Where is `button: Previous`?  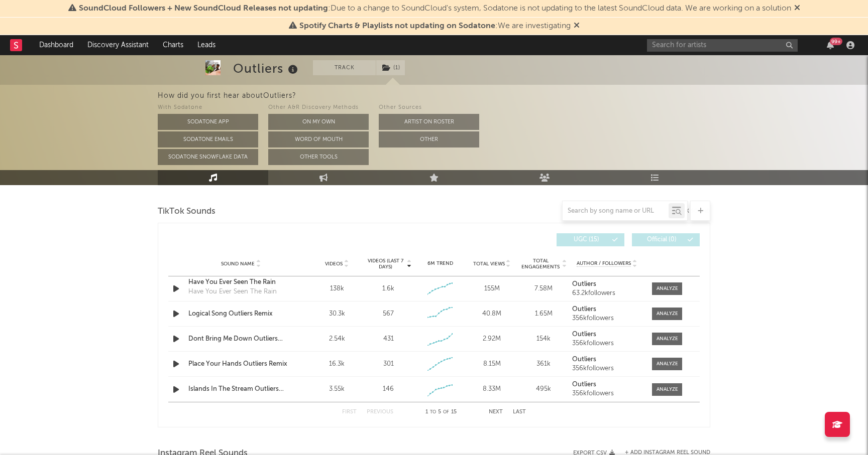
button: Previous is located at coordinates (380, 412).